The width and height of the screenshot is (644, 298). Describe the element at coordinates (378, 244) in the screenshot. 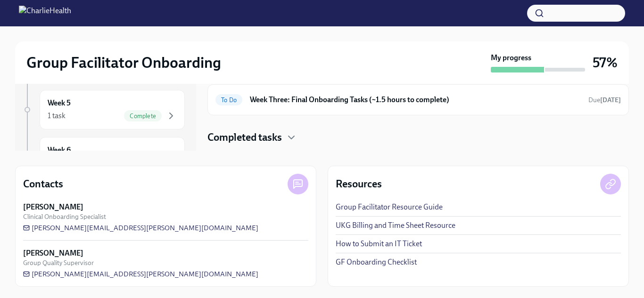

I see `a: How to Submit an IT Ticket` at that location.